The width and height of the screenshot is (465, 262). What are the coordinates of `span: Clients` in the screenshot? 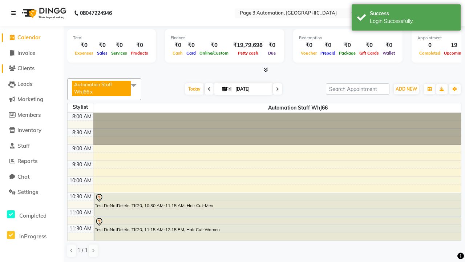 It's located at (26, 68).